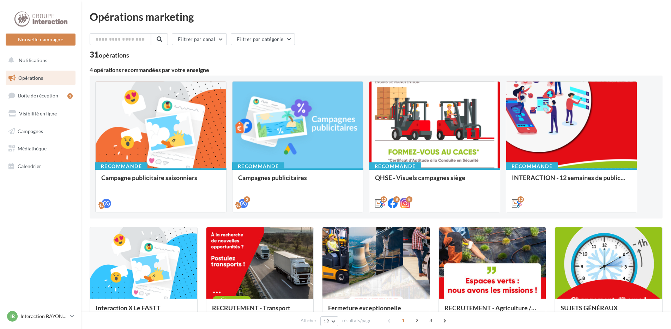 The image size is (671, 329). What do you see at coordinates (41, 40) in the screenshot?
I see `button: Nouvelle campagne` at bounding box center [41, 40].